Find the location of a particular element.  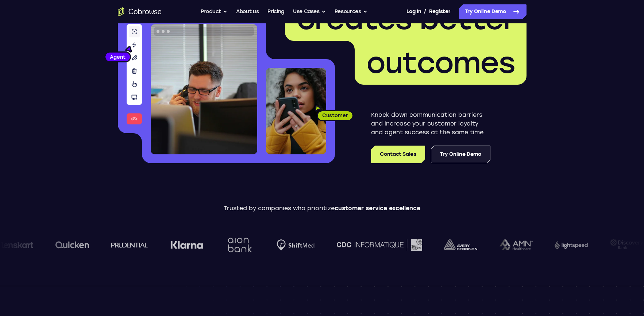

img: Aion Bank is located at coordinates (238, 245).